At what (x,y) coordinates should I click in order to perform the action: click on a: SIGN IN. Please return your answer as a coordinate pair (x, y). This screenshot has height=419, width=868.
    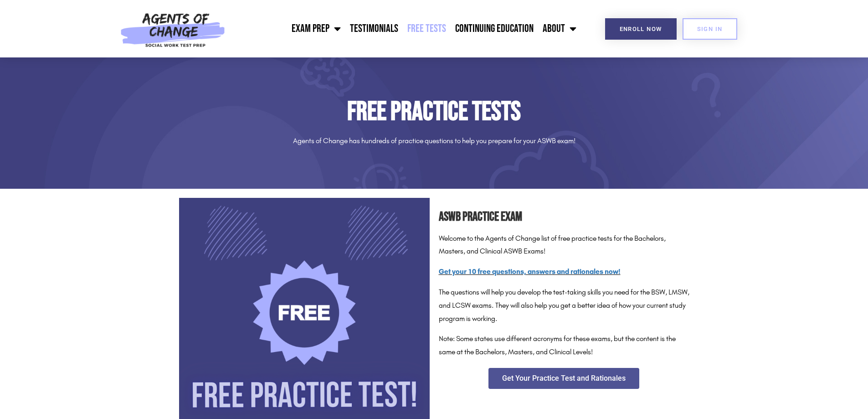
    Looking at the image, I should click on (710, 29).